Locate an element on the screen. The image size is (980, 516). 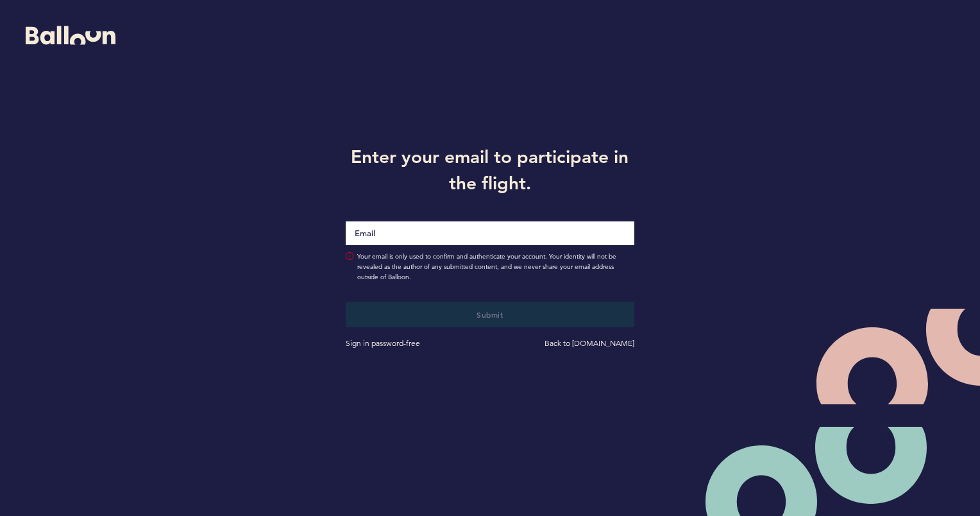
input: Email is located at coordinates (489, 233).